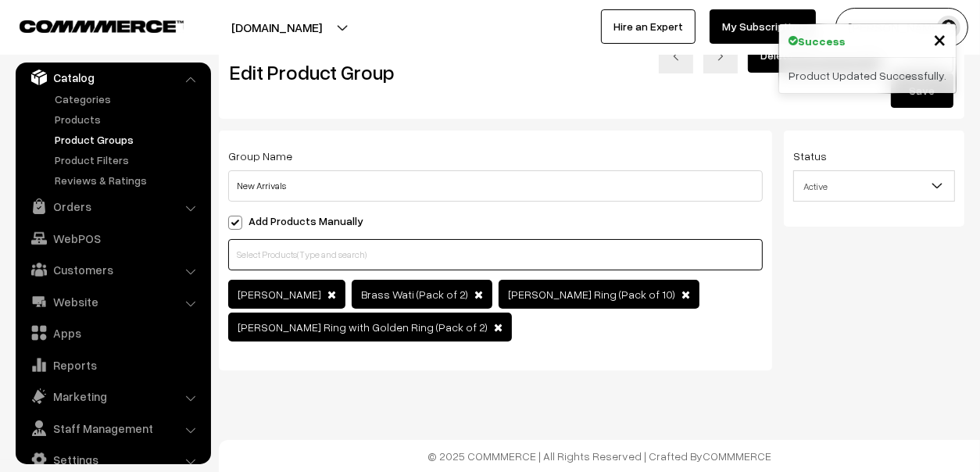  What do you see at coordinates (112, 270) in the screenshot?
I see `a: Customers` at bounding box center [112, 270].